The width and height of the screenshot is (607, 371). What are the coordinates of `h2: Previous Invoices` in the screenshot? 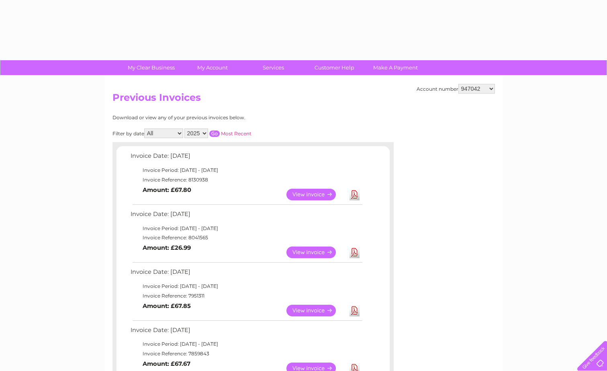 It's located at (304, 100).